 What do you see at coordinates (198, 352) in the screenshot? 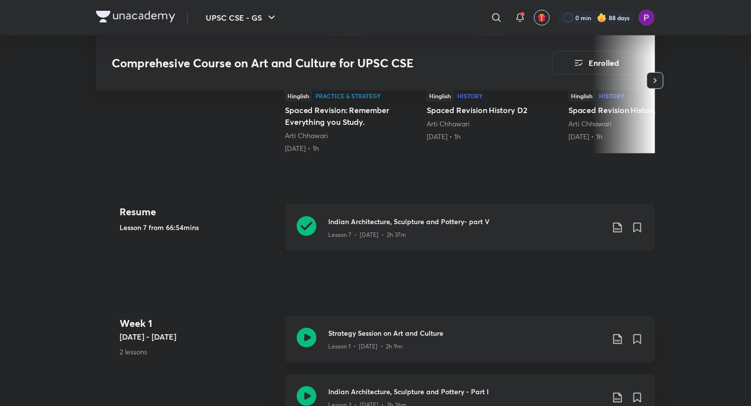
I see `p: 2 lessons` at bounding box center [198, 352].